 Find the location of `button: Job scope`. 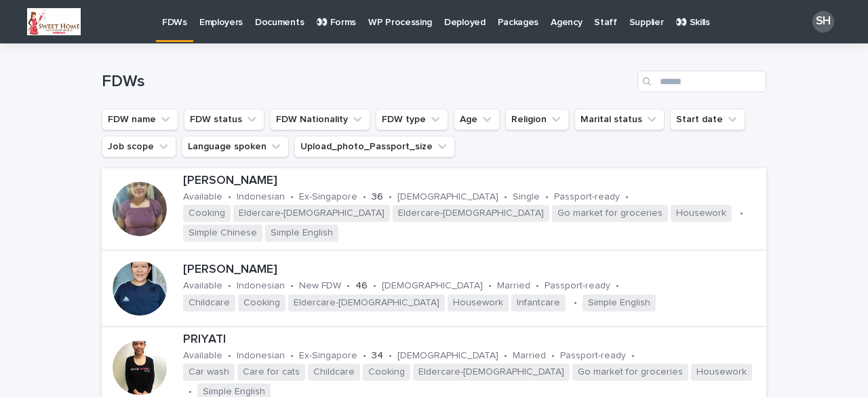

button: Job scope is located at coordinates (139, 146).